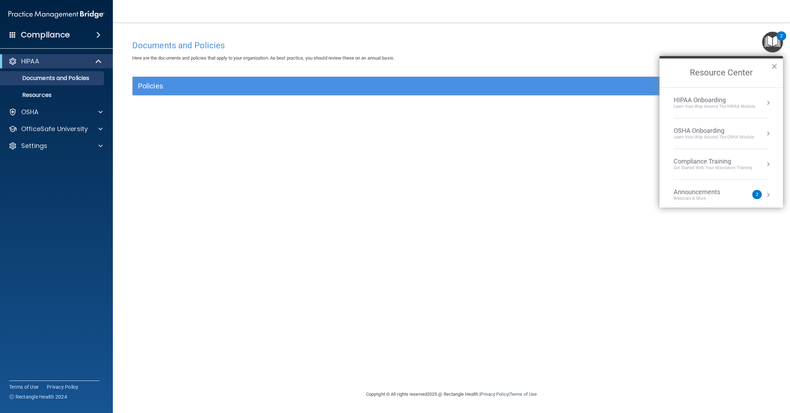  Describe the element at coordinates (34, 146) in the screenshot. I see `p: Settings` at that location.